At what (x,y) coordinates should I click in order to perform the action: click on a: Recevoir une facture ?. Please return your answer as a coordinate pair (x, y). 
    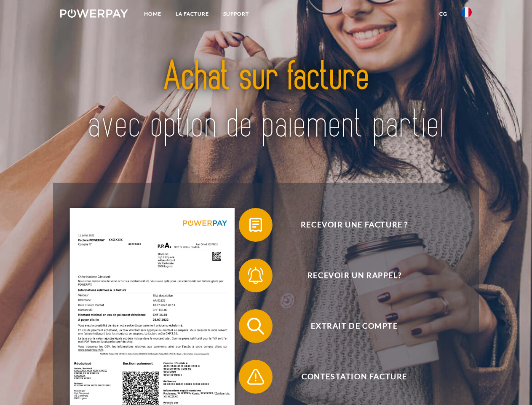
    Looking at the image, I should click on (348, 225).